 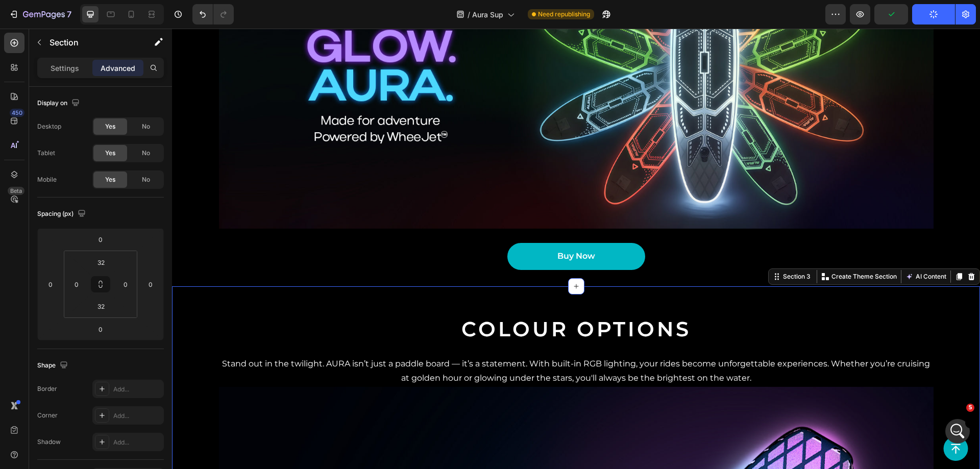 I want to click on p: Settings, so click(x=65, y=68).